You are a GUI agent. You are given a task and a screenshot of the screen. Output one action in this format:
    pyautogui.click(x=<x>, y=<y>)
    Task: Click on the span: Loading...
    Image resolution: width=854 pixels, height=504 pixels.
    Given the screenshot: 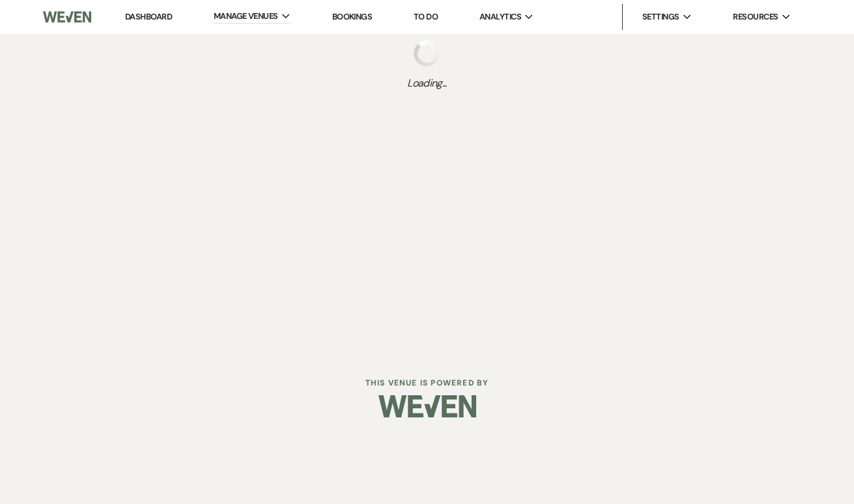 What is the action you would take?
    pyautogui.click(x=427, y=83)
    